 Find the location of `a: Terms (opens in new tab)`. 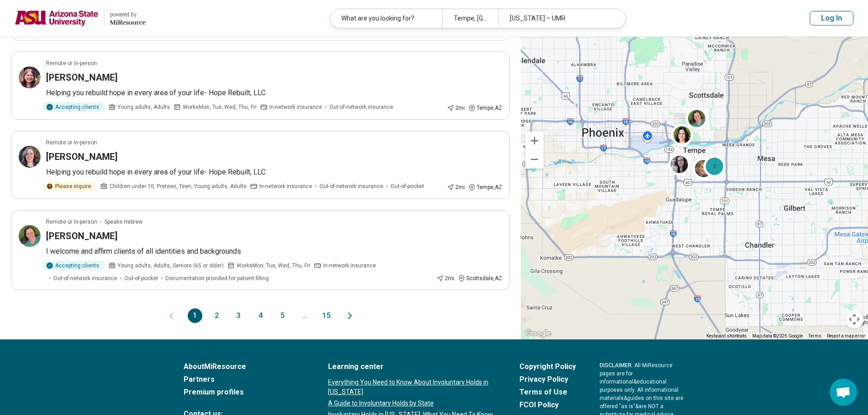

a: Terms (opens in new tab) is located at coordinates (814, 336).